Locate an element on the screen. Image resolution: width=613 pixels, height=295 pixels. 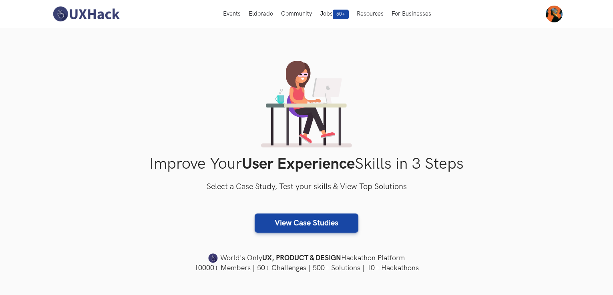
img: UXHack-logo.png is located at coordinates (86, 14).